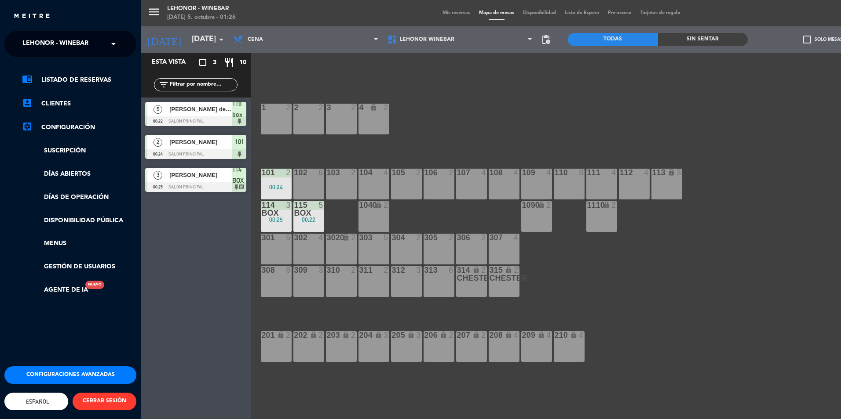 The height and width of the screenshot is (419, 841). I want to click on a: Disponibilidad pública, so click(79, 221).